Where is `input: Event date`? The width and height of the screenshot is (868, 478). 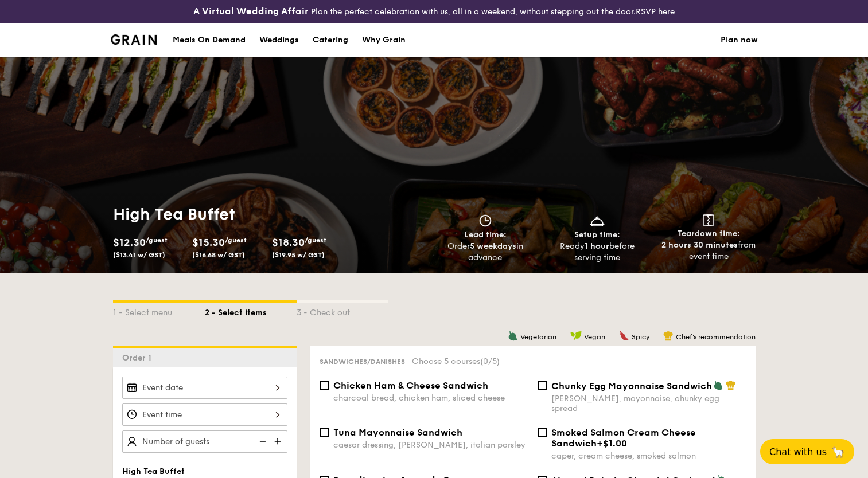
input: Event date is located at coordinates (205, 387).